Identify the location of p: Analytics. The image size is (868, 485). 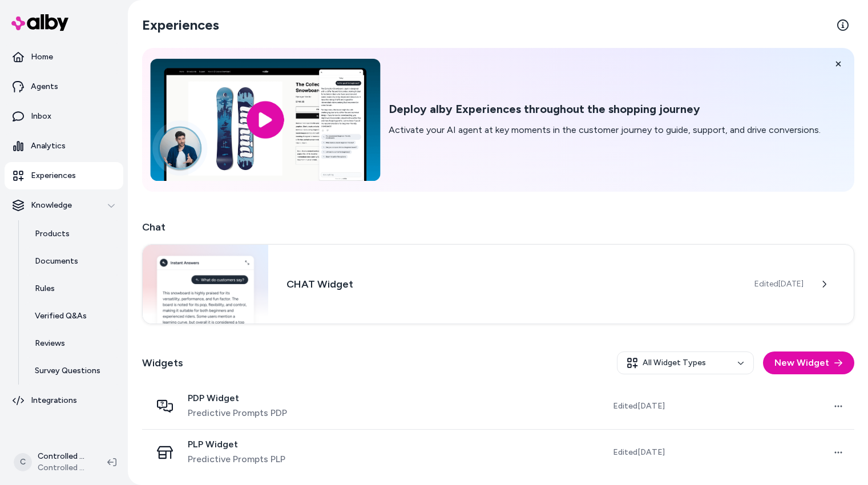
(48, 146).